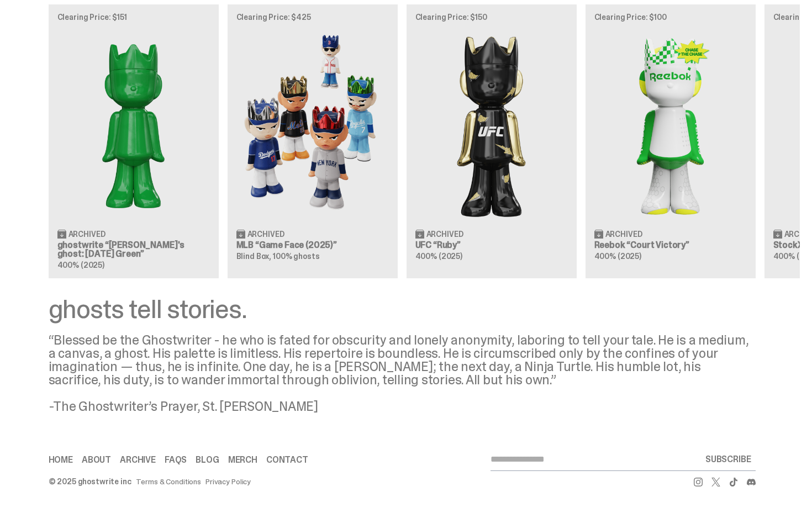 The width and height of the screenshot is (812, 508). Describe the element at coordinates (492, 142) in the screenshot. I see `a: Clearing Price: $150 Ruby Archived` at that location.